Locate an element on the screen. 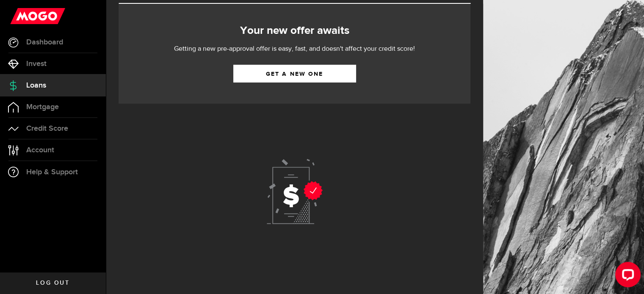 The width and height of the screenshot is (644, 294). span: Invest is located at coordinates (37, 64).